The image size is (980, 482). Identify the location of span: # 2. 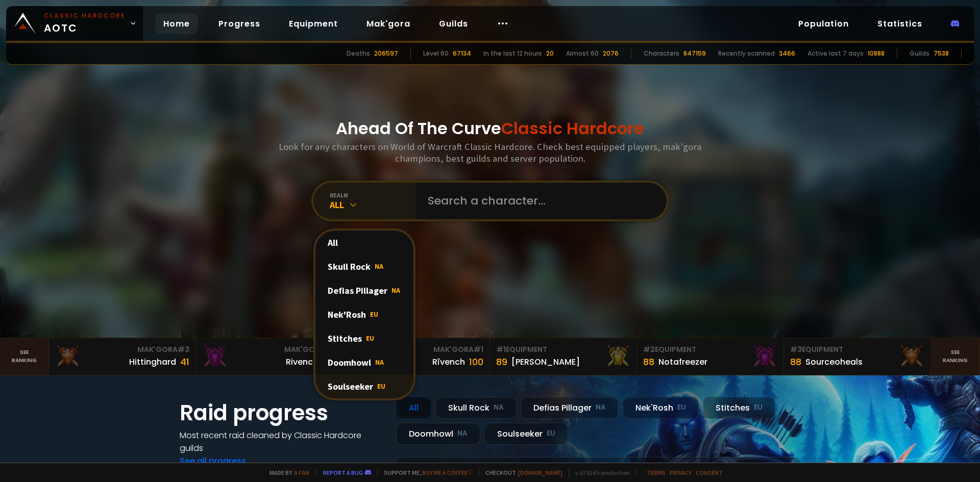
(649, 349).